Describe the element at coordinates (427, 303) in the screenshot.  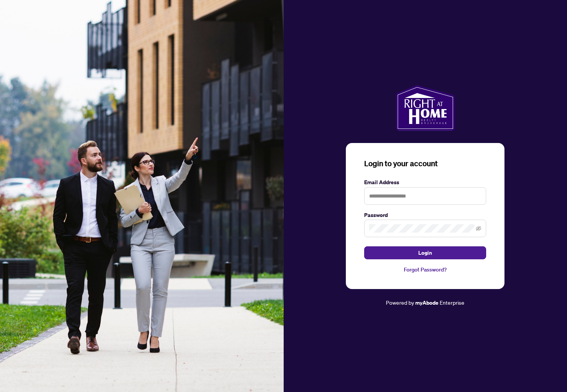
I see `a: myAbode` at that location.